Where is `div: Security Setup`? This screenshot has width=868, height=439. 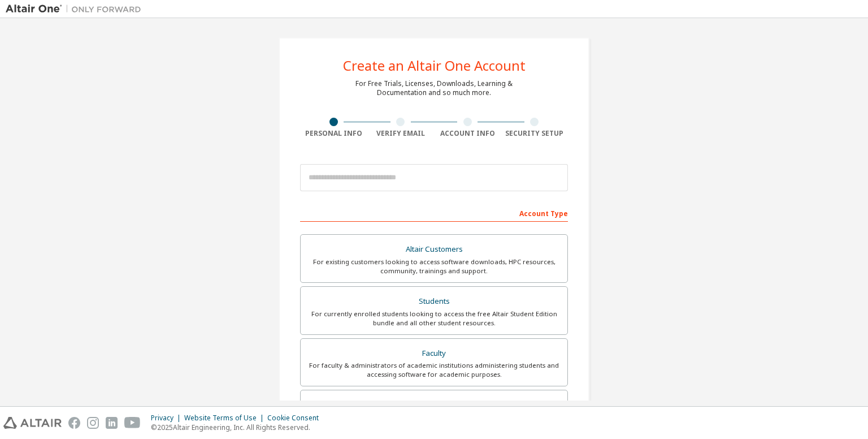
div: Security Setup is located at coordinates (535, 134).